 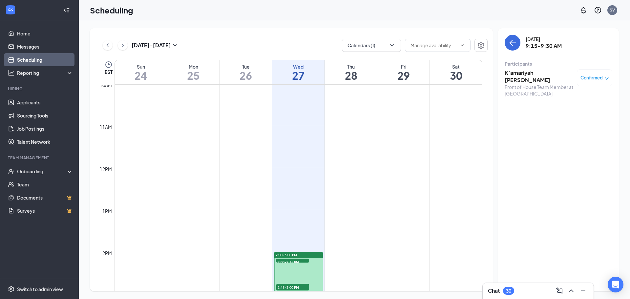 What do you see at coordinates (558, 64) in the screenshot?
I see `div: Participants` at bounding box center [558, 64].